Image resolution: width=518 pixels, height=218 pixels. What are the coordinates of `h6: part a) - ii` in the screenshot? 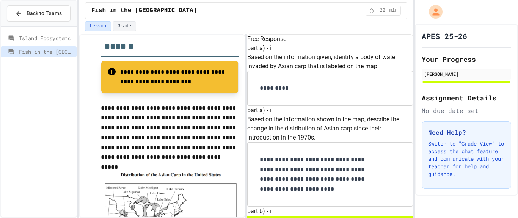 It's located at (330, 110).